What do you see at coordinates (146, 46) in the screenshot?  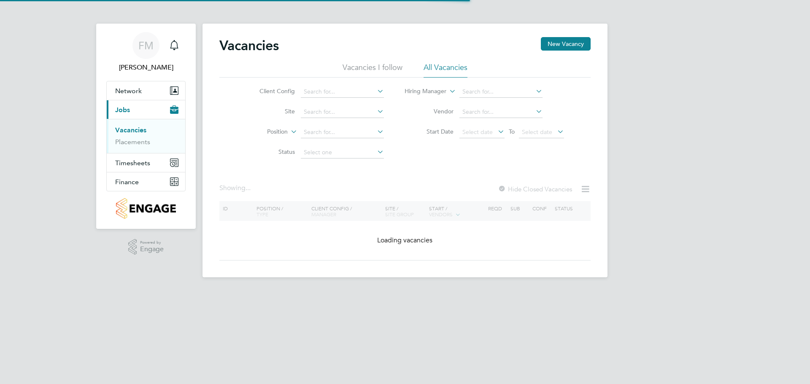 I see `span: FM` at bounding box center [146, 46].